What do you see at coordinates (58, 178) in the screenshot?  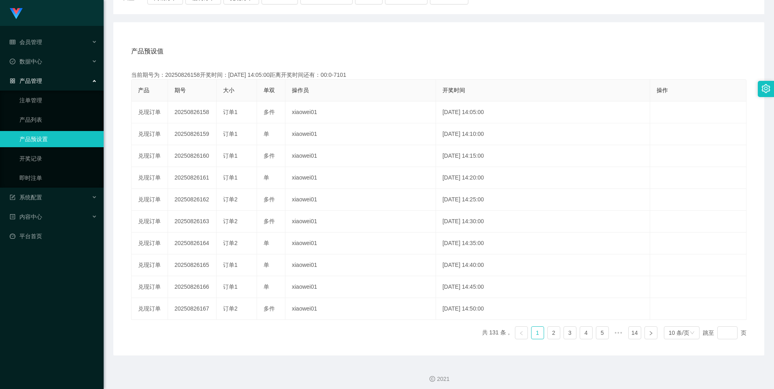 I see `a: 即时注单` at bounding box center [58, 178].